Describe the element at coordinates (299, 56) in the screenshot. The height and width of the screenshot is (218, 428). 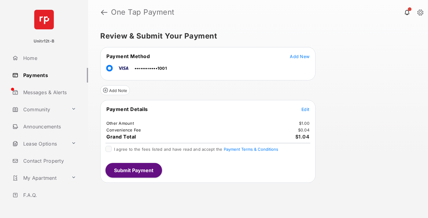
I see `button: Add New` at that location.